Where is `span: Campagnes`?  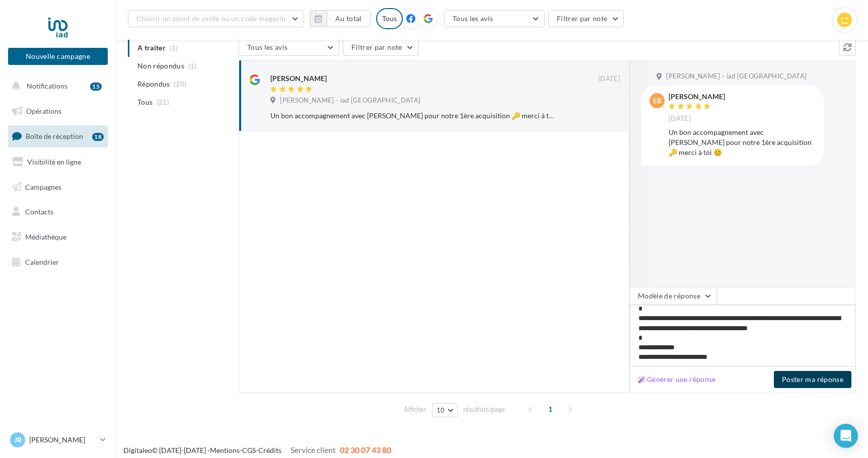 span: Campagnes is located at coordinates (43, 186).